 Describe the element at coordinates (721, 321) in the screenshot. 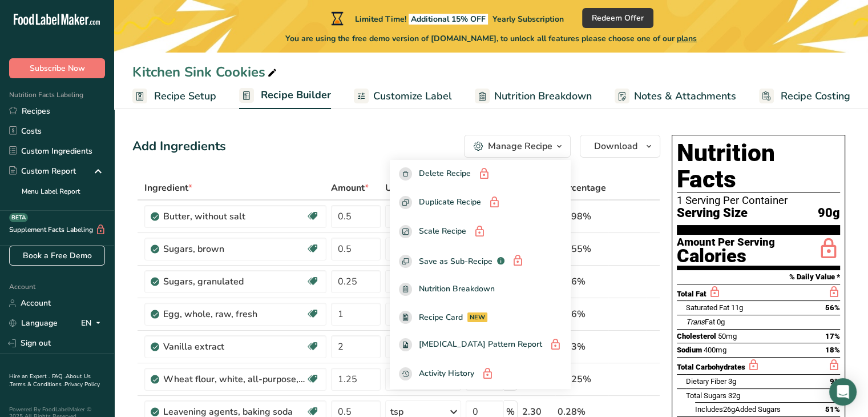

I see `span: 0g` at that location.